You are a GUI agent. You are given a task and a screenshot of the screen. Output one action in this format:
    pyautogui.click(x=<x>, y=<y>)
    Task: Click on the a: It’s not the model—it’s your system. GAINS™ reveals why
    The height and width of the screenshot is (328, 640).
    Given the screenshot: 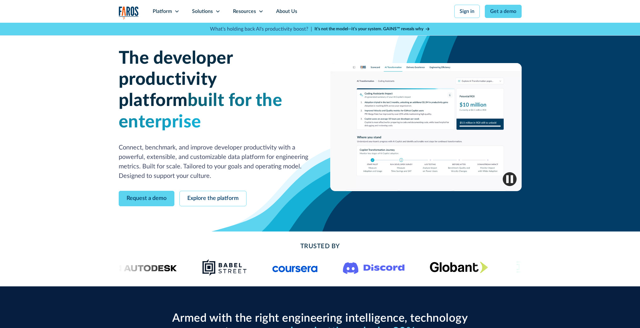 What is the action you would take?
    pyautogui.click(x=373, y=29)
    